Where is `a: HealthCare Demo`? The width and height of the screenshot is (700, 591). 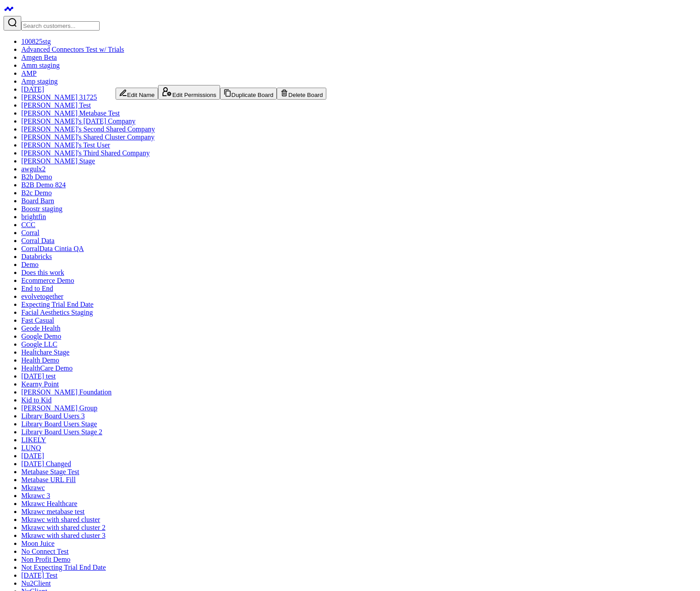
a: HealthCare Demo is located at coordinates (47, 368).